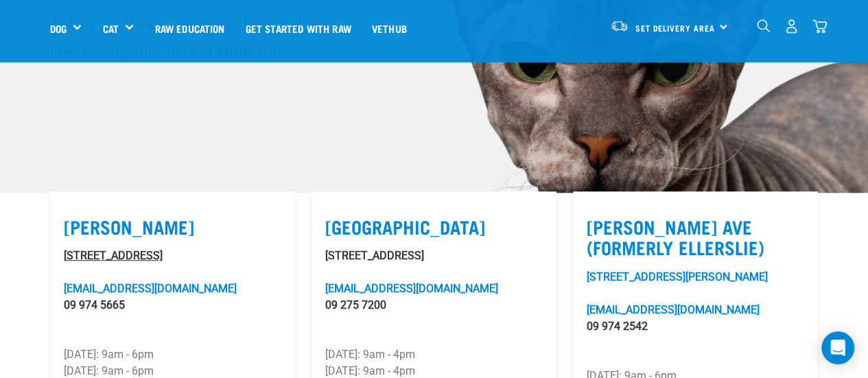  I want to click on a: Cat, so click(110, 28).